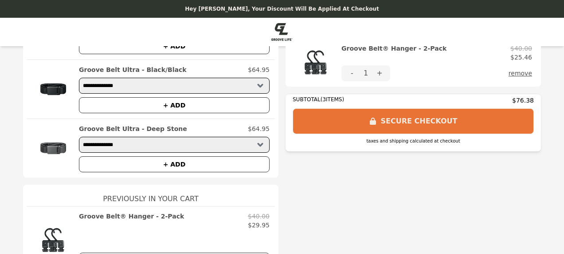 The image size is (564, 254). Describe the element at coordinates (133, 70) in the screenshot. I see `h2: Groove Belt Ultra - Black/Black` at that location.